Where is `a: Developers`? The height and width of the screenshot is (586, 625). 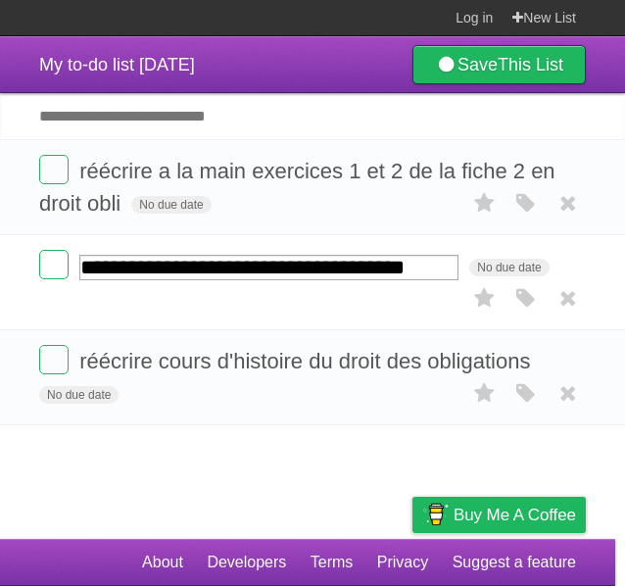
a: Developers is located at coordinates (246, 562).